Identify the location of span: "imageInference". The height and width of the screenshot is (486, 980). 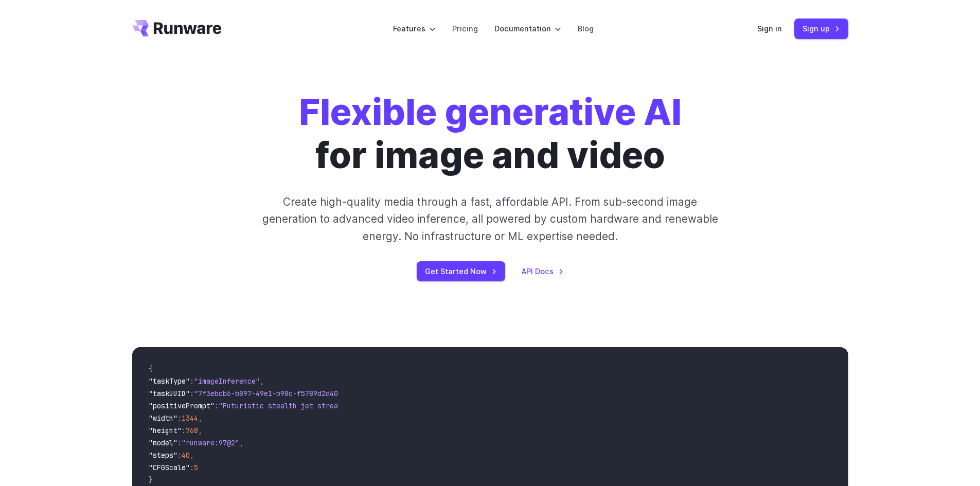
(227, 381).